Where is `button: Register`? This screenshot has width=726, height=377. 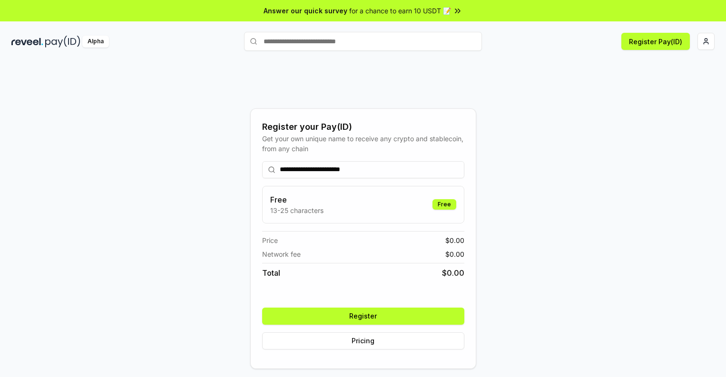 button: Register is located at coordinates (363, 316).